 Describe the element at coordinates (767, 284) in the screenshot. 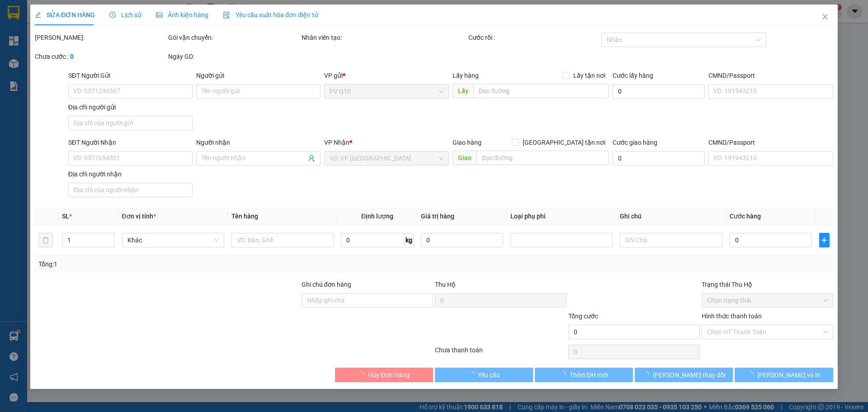

I see `div: Trạng thái Thu Hộ` at that location.